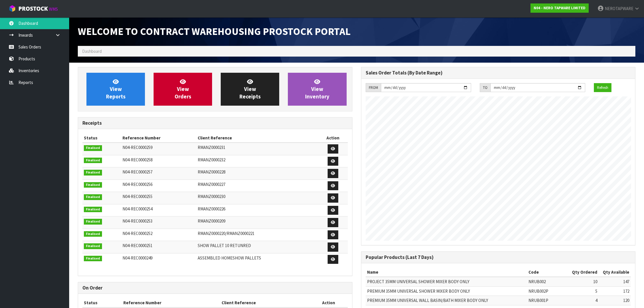 This screenshot has height=308, width=644. Describe the element at coordinates (559, 8) in the screenshot. I see `strong: N04 - NERO TAPWARE LIMITED` at that location.